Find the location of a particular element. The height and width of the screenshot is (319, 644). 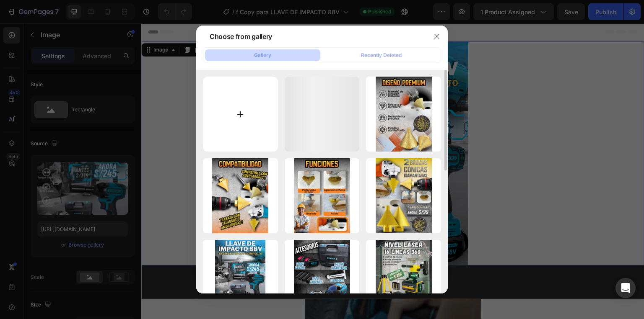

button: Recently Deleted is located at coordinates (381, 55).